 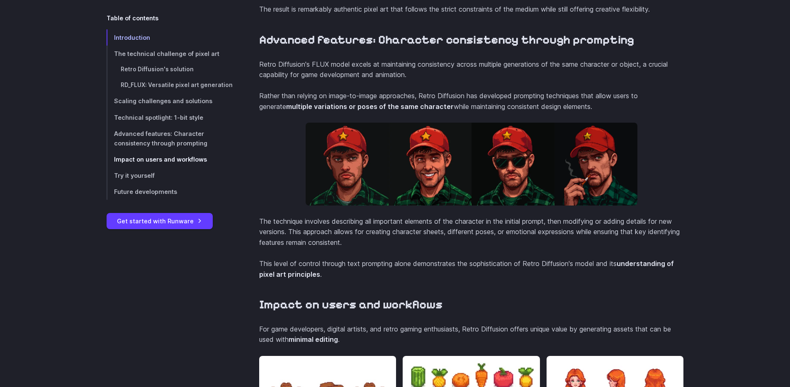 What do you see at coordinates (170, 117) in the screenshot?
I see `a: Technical spotlight: 1-bit style` at bounding box center [170, 117].